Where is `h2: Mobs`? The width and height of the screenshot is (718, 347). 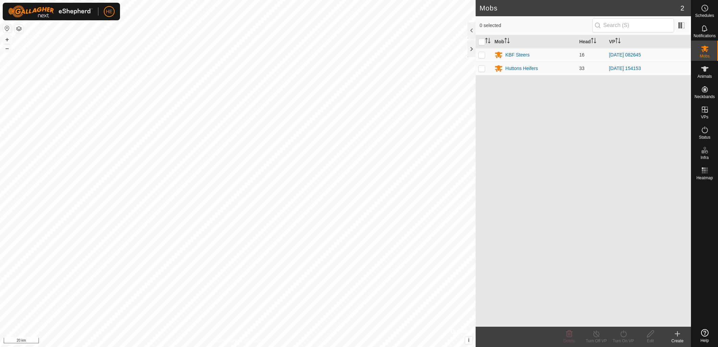 h2: Mobs is located at coordinates (580, 8).